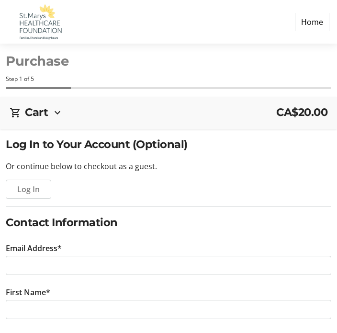 The width and height of the screenshot is (337, 333). Describe the element at coordinates (169, 223) in the screenshot. I see `h2: Contact Information` at that location.